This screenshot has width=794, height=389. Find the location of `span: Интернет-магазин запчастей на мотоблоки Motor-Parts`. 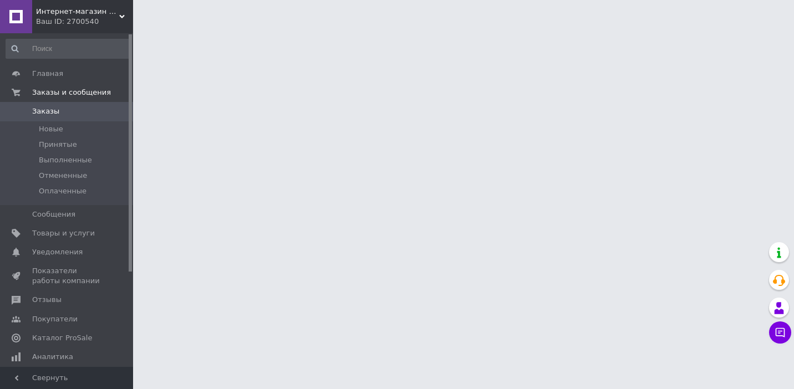

span: Интернет-магазин запчастей на мотоблоки Motor-Parts is located at coordinates (78, 12).